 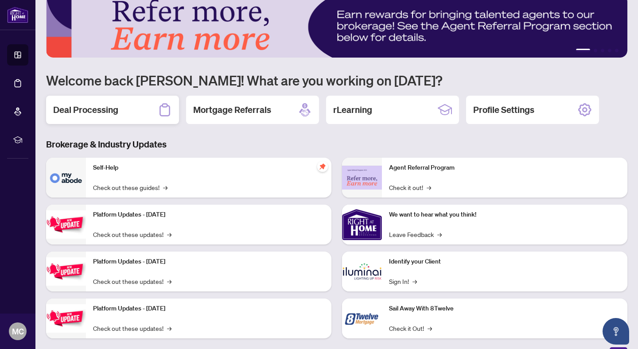 I want to click on p: Agent Referral Program, so click(x=505, y=168).